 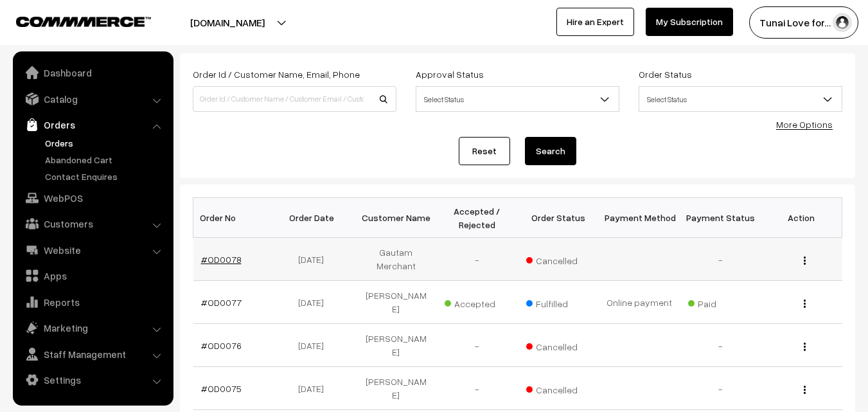 I want to click on a: My Subscription, so click(x=690, y=22).